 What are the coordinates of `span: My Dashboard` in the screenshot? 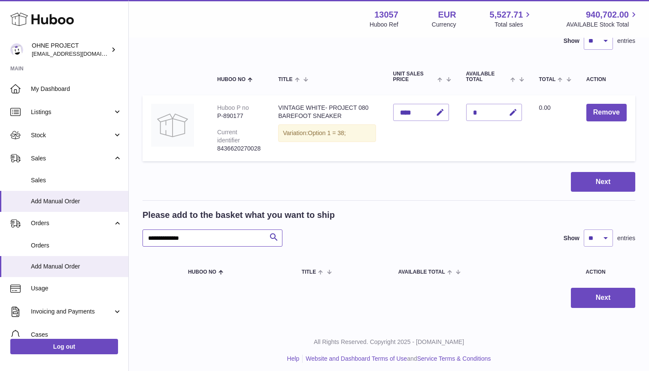 It's located at (76, 89).